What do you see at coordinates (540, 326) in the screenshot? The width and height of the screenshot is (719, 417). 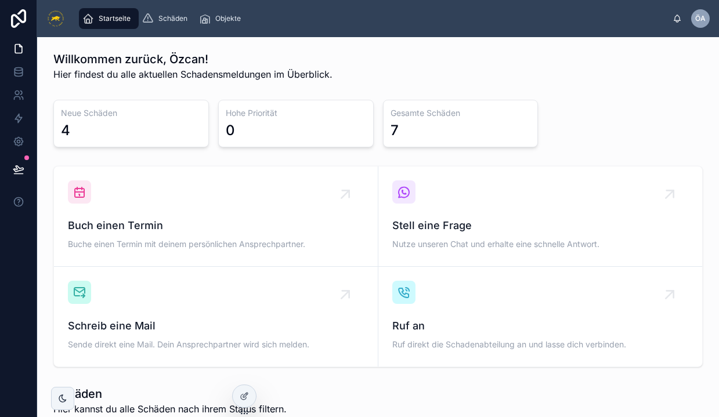 I see `span: Ruf an` at bounding box center [540, 326].